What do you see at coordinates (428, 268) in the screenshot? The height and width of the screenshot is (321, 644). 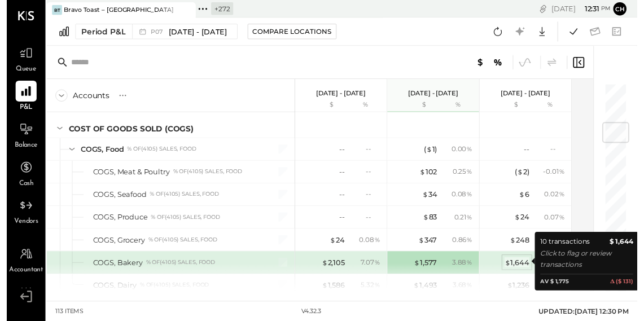 I see `div: 1,577` at bounding box center [428, 268].